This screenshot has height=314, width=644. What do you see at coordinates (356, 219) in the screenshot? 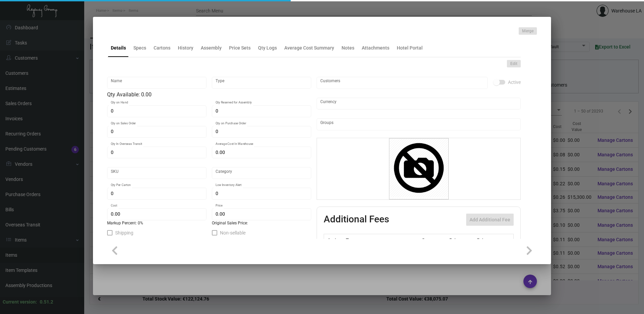
I see `h2: Additional Fees` at bounding box center [356, 219].